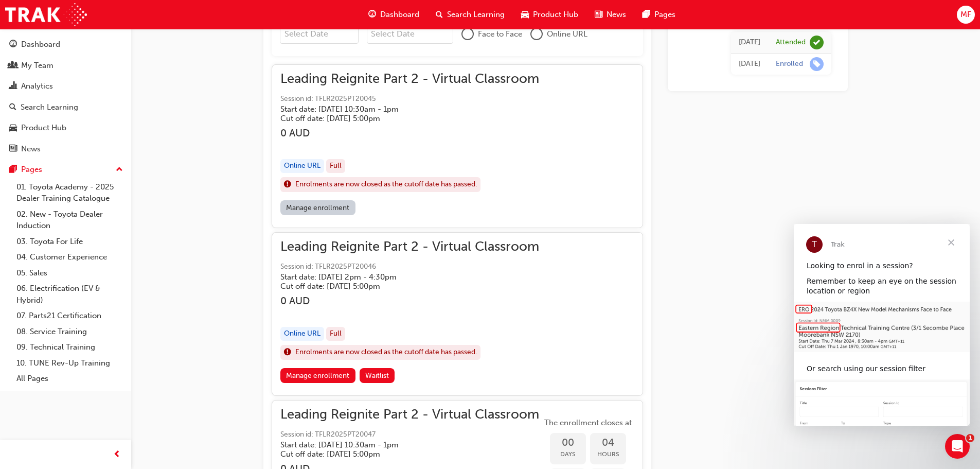 This screenshot has height=469, width=980. I want to click on input: From, so click(319, 34).